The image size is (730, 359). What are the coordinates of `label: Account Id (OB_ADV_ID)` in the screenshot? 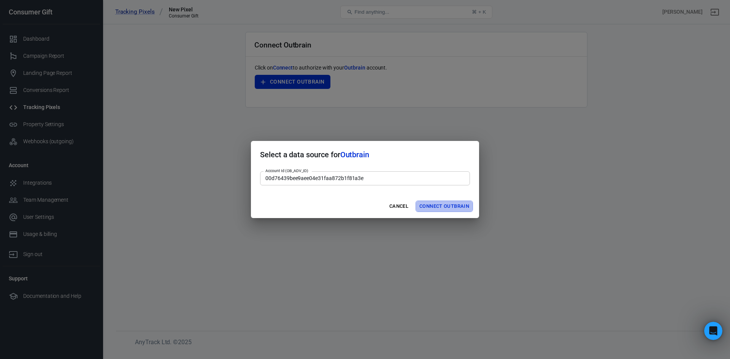 It's located at (287, 171).